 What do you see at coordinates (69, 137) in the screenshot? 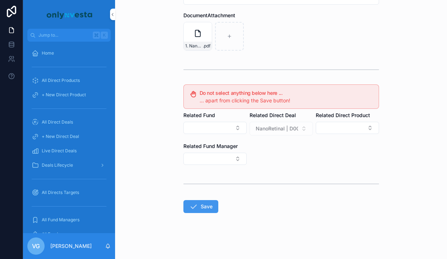
I see `div: scrollable content` at bounding box center [69, 137].